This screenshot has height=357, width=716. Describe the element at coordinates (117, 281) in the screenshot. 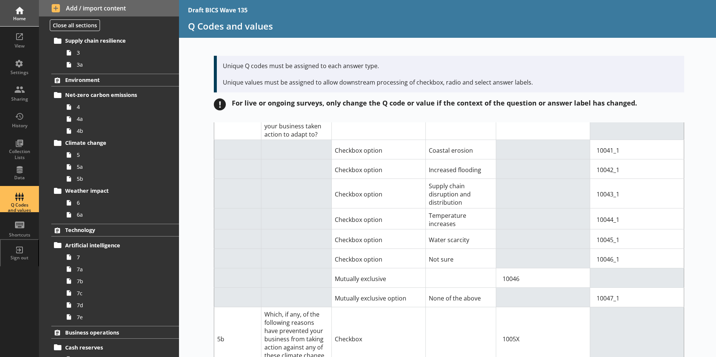

I see `li: Artificial intelligence77a7b7c7d7e` at that location.